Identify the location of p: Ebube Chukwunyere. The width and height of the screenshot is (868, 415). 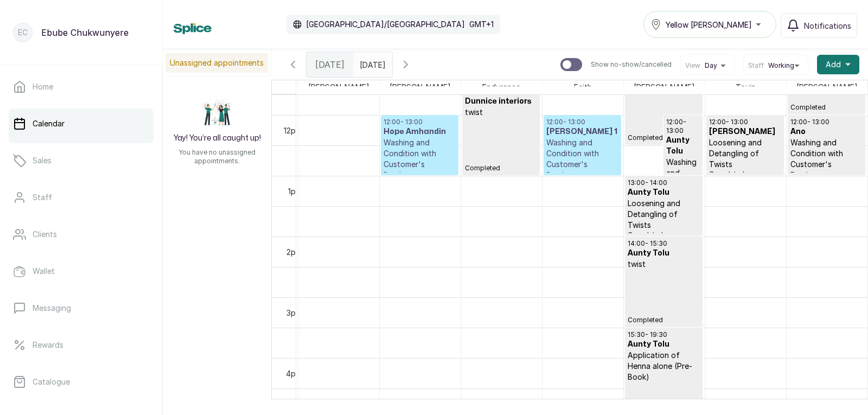
(84, 33).